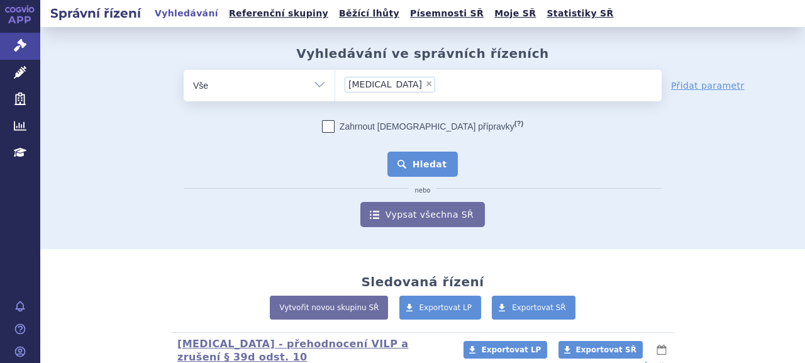  Describe the element at coordinates (96, 13) in the screenshot. I see `h2: Správní řízení` at that location.